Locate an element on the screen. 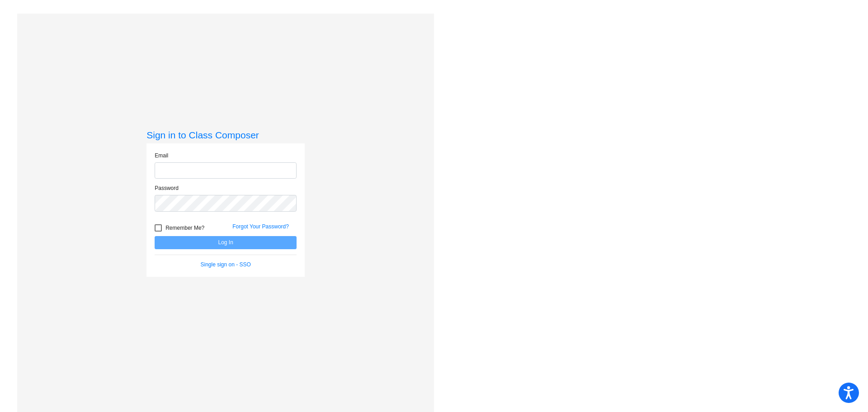 The width and height of the screenshot is (868, 412). label: Password is located at coordinates (166, 188).